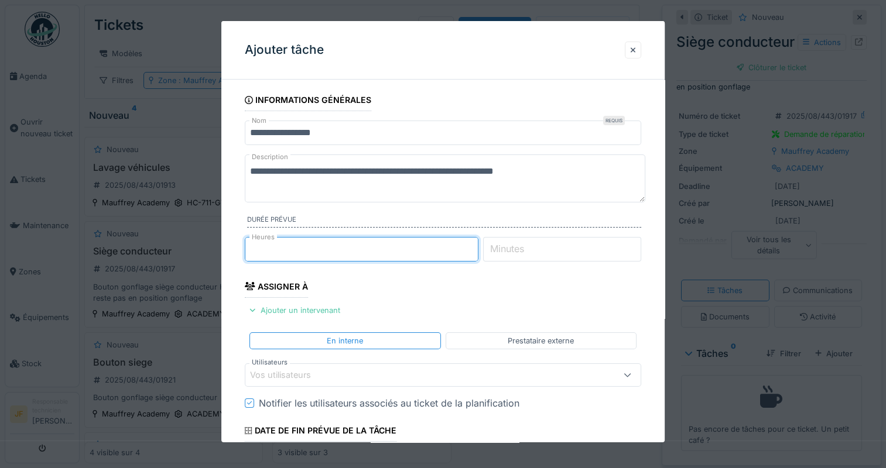 The width and height of the screenshot is (886, 468). I want to click on h3: Ajouter tâche, so click(284, 50).